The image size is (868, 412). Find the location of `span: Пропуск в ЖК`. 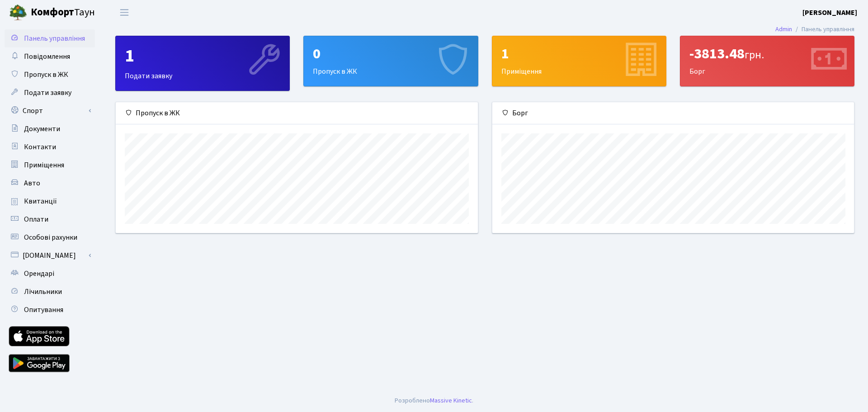

span: Пропуск в ЖК is located at coordinates (46, 75).